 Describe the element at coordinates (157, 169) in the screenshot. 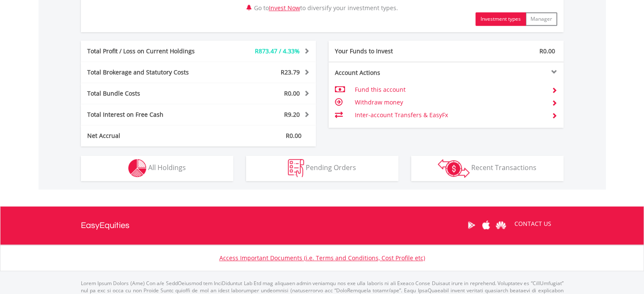

I see `button: All Holdings` at that location.